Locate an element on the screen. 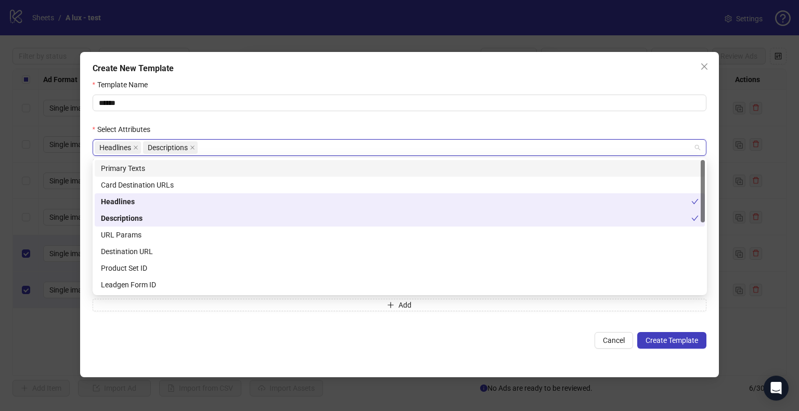  span: Add is located at coordinates (405, 305).